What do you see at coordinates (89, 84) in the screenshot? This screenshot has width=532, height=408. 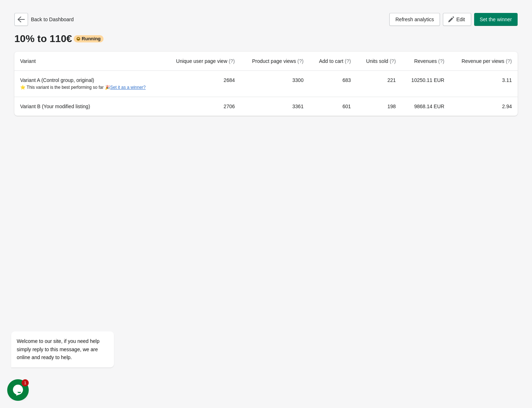 I see `div: Variant A (Control group, original)` at bounding box center [89, 84].